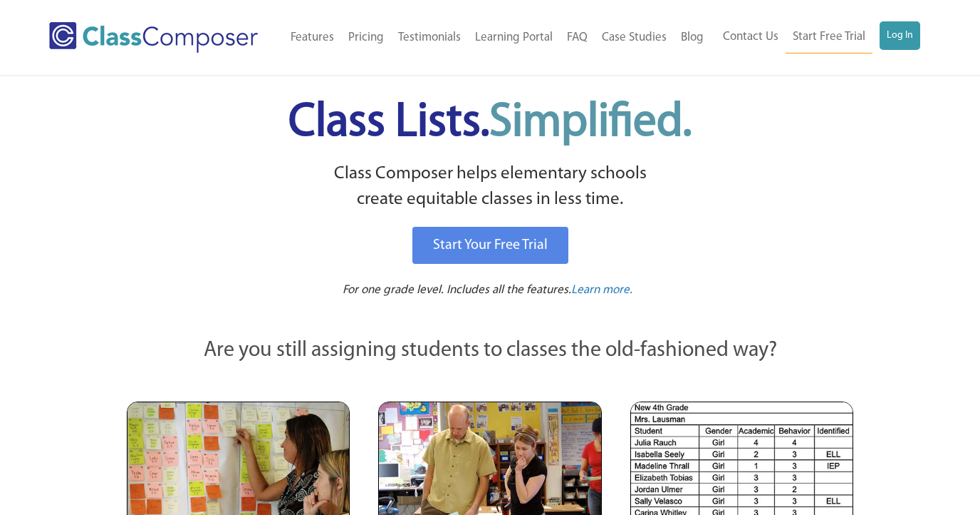  Describe the element at coordinates (634, 38) in the screenshot. I see `a: Case Studies` at that location.